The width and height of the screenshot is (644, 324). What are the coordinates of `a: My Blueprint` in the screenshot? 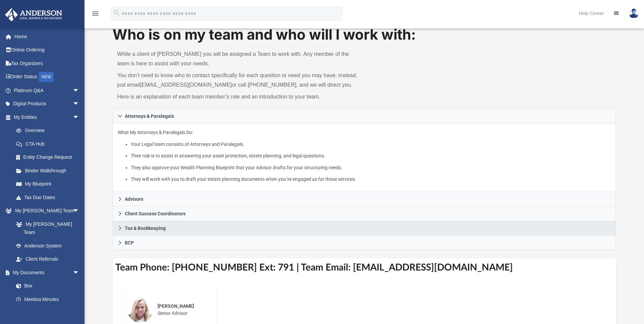 It's located at (48, 184).